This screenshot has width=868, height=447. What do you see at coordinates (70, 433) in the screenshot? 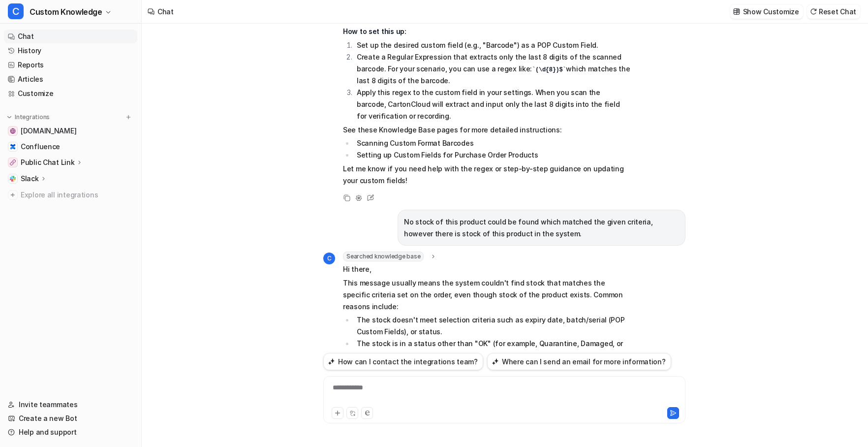
I see `a: Help and support` at bounding box center [70, 433].